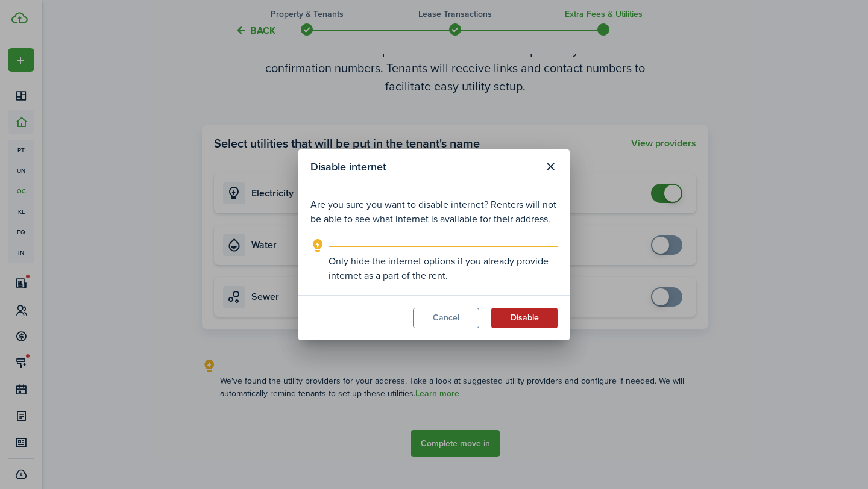 Image resolution: width=868 pixels, height=489 pixels. I want to click on button: Cancel, so click(446, 318).